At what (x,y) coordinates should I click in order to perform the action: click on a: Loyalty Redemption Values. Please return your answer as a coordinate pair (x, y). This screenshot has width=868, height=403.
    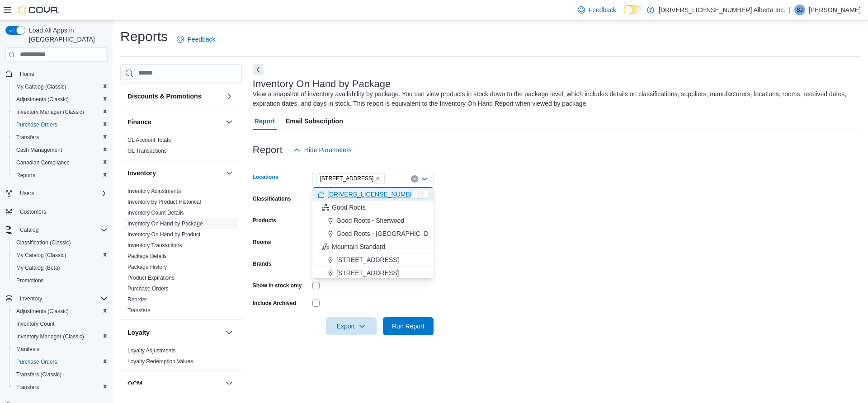
    Looking at the image, I should click on (160, 361).